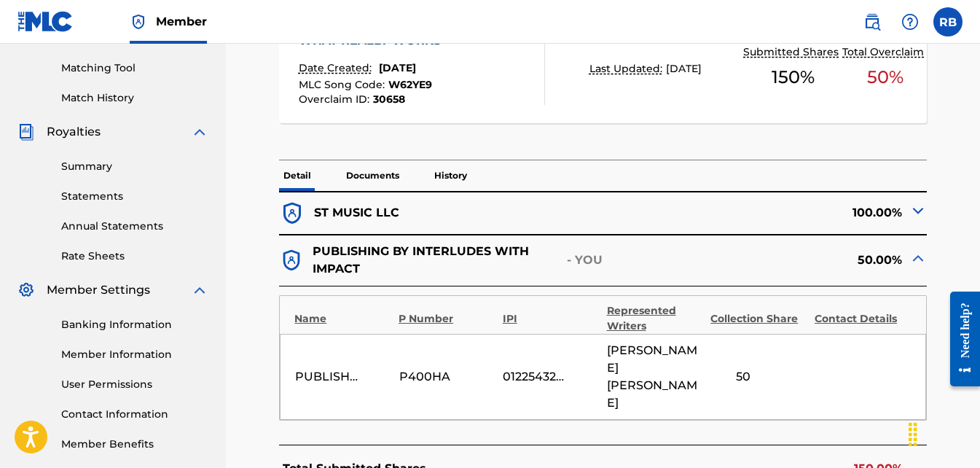 The width and height of the screenshot is (980, 468). Describe the element at coordinates (343, 84) in the screenshot. I see `span: MLC Song Code :` at that location.